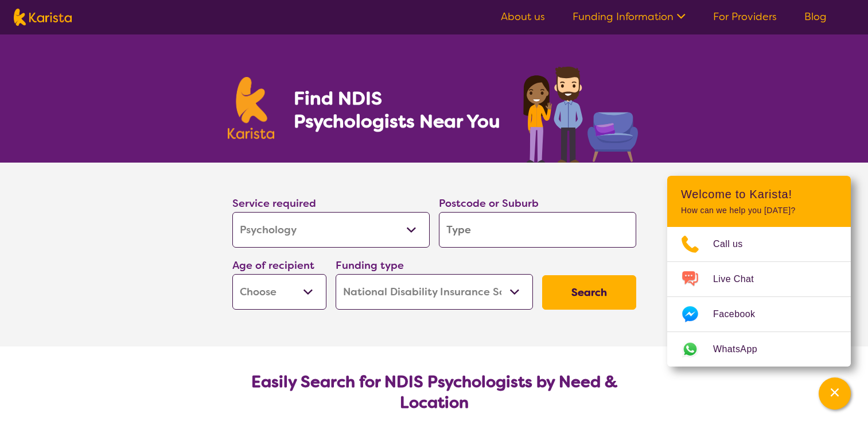 Image resolution: width=868 pixels, height=424 pixels. I want to click on label: Service required, so click(274, 204).